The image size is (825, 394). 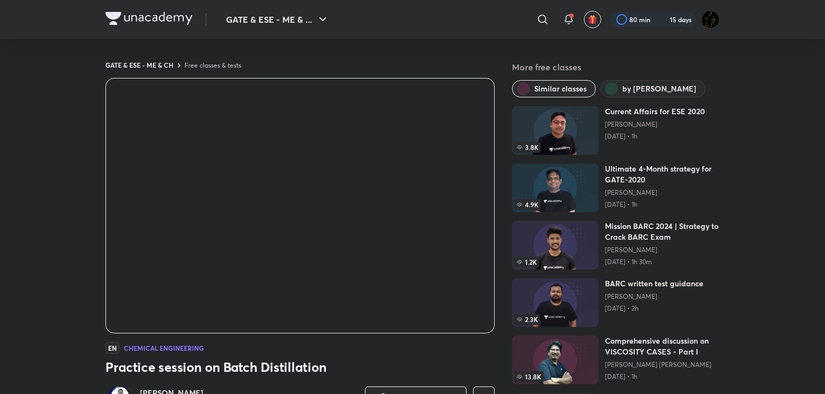 What do you see at coordinates (560, 89) in the screenshot?
I see `span: Similar classes` at bounding box center [560, 89].